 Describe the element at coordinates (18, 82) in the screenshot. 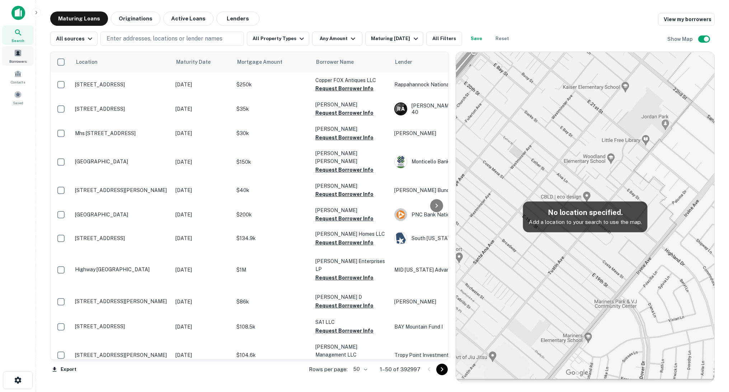

I see `span: Contacts` at that location.